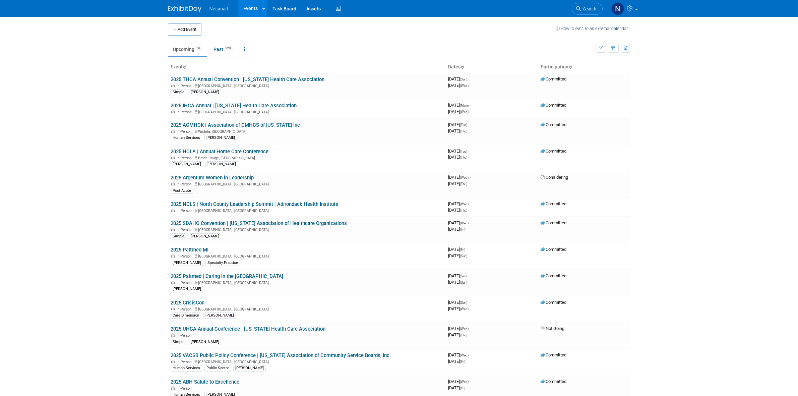  I want to click on span: (Sun), so click(464, 302).